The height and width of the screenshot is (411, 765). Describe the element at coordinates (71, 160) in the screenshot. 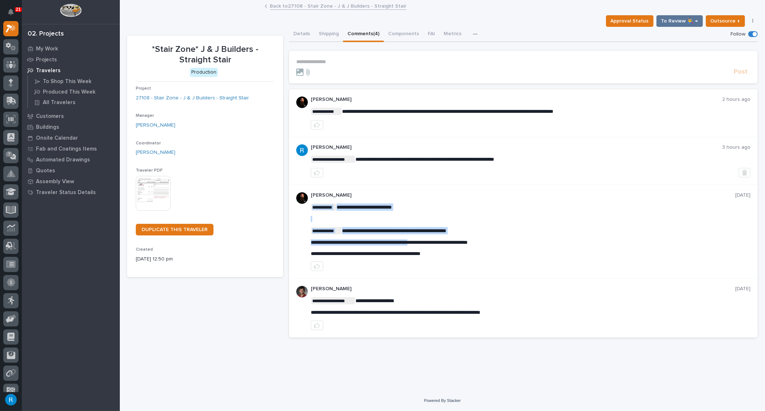

I see `a: Automated Drawings` at that location.